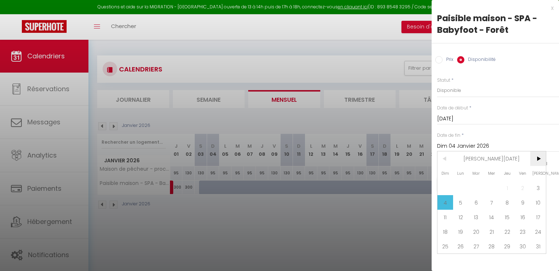 The width and height of the screenshot is (559, 271). Describe the element at coordinates (492, 231) in the screenshot. I see `span: 21` at that location.